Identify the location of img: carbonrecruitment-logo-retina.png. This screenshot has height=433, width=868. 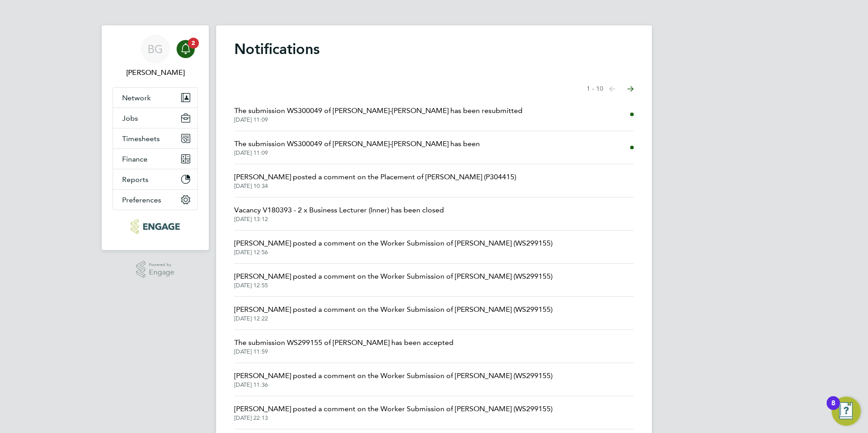
(155, 226).